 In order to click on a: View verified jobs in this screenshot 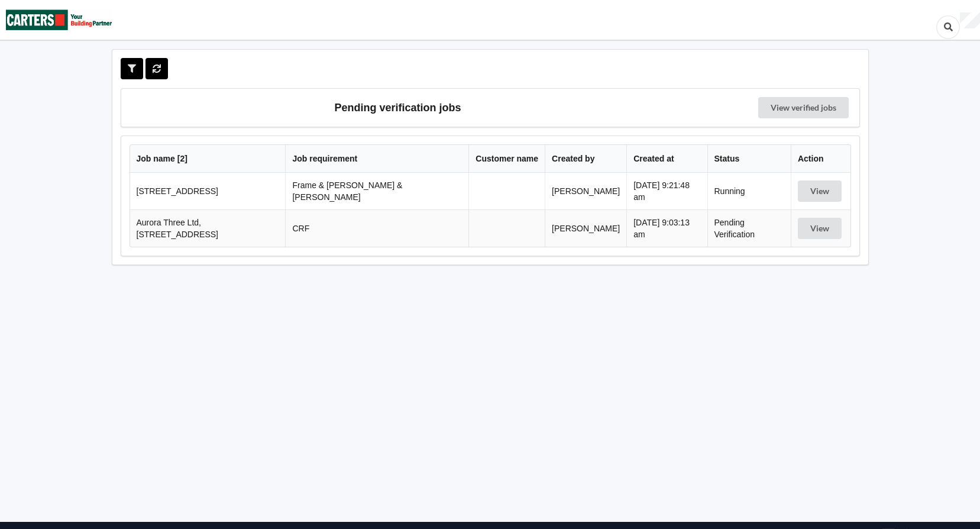, I will do `click(802, 107)`.